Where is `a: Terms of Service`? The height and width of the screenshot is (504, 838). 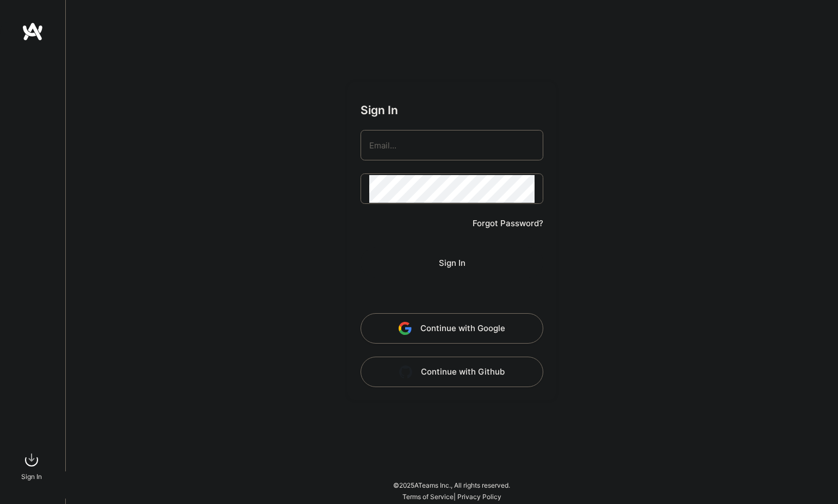 a: Terms of Service is located at coordinates (428, 496).